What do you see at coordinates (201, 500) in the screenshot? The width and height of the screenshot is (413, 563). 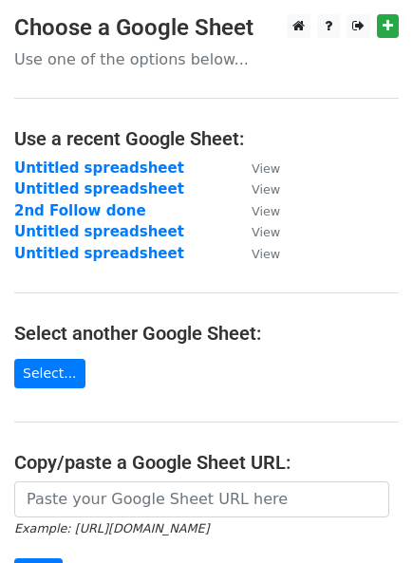 I see `input: Paste your Google Sheet URL here` at bounding box center [201, 500].